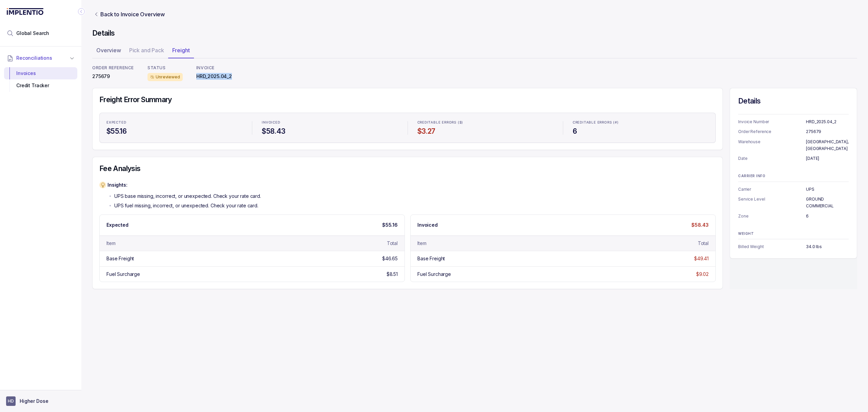 This screenshot has width=868, height=412. What do you see at coordinates (827, 216) in the screenshot?
I see `p: 6` at bounding box center [827, 216].